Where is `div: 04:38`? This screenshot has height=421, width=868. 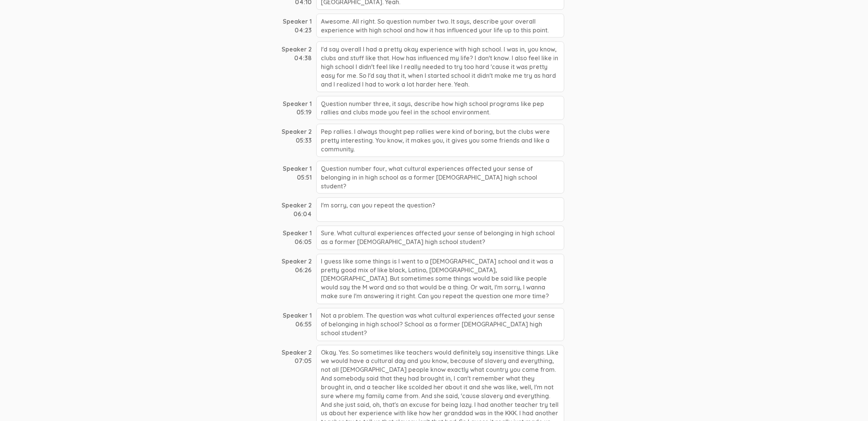 div: 04:38 is located at coordinates (297, 58).